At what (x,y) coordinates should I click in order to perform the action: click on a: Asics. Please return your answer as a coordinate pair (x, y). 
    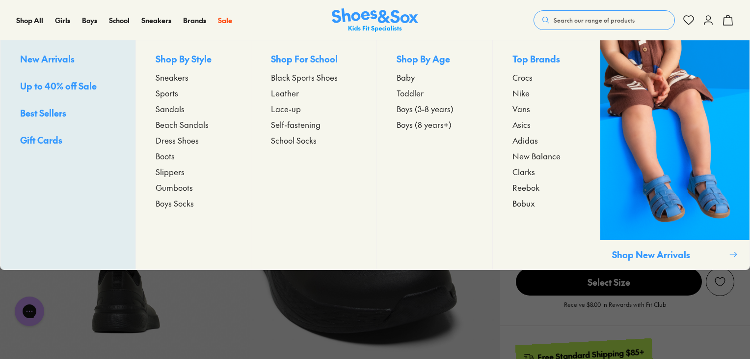
    Looking at the image, I should click on (546, 124).